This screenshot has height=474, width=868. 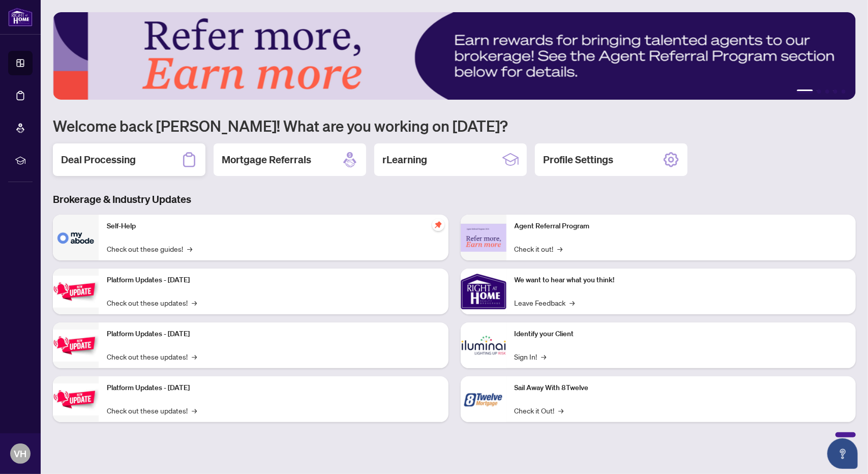 What do you see at coordinates (578, 160) in the screenshot?
I see `h2: Profile Settings` at bounding box center [578, 160].